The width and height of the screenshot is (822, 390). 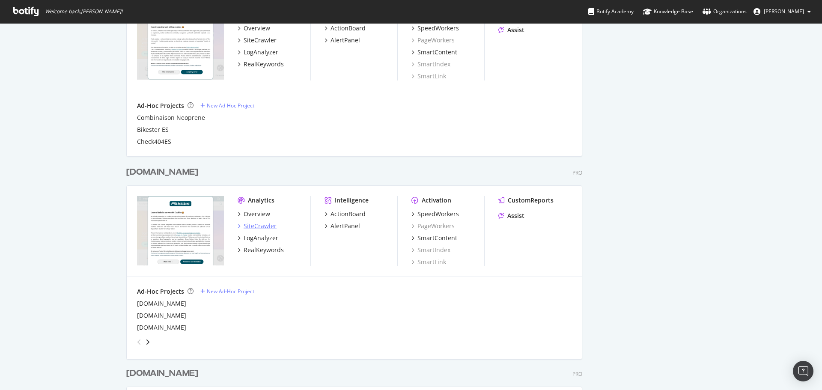 I want to click on span: Antonin Anger, so click(x=783, y=11).